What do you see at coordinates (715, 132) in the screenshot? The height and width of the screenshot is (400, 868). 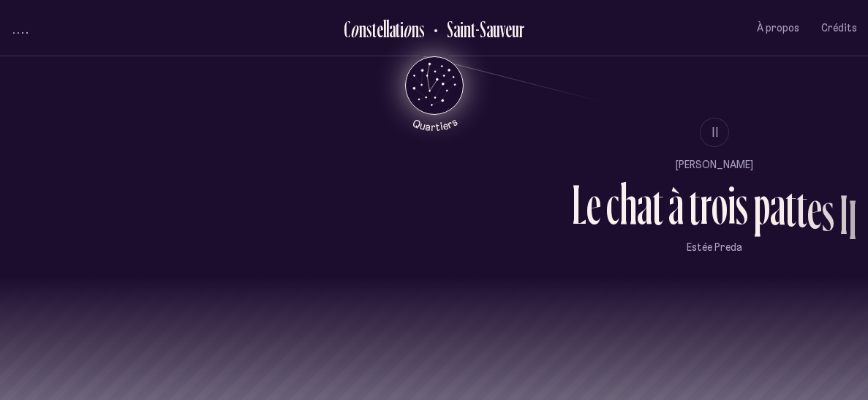 I see `button: II` at bounding box center [715, 132].